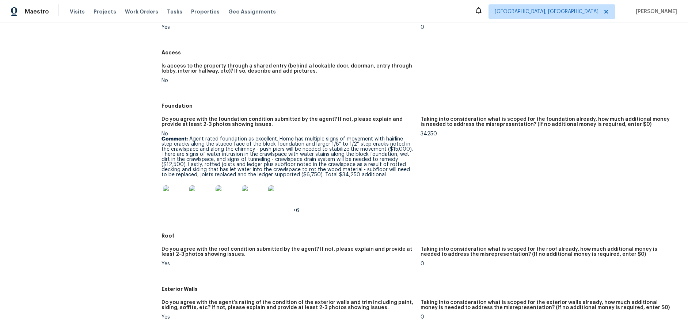 The image size is (688, 335). I want to click on b: Comment:, so click(175, 139).